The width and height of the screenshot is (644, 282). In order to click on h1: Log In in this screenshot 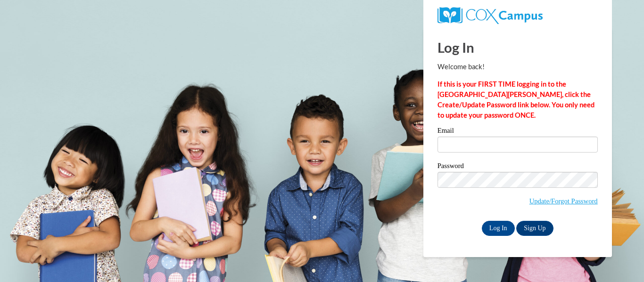, I will do `click(517, 47)`.